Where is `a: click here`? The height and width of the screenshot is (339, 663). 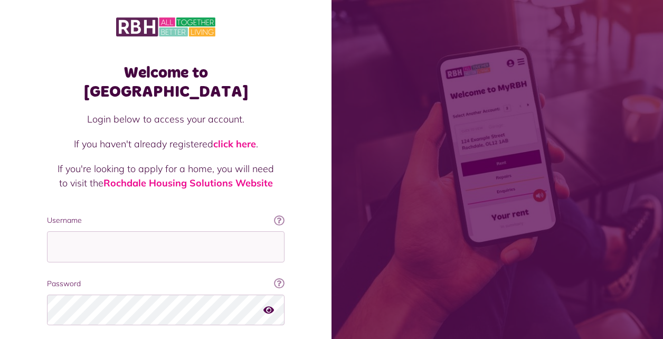 a: click here is located at coordinates (235, 144).